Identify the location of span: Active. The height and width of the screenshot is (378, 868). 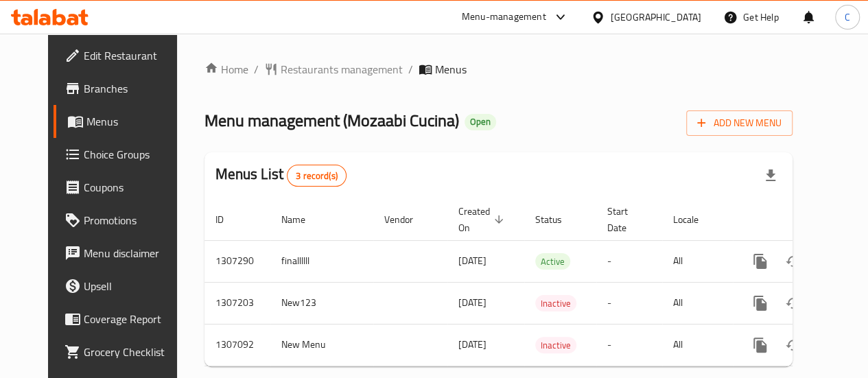
(552, 261).